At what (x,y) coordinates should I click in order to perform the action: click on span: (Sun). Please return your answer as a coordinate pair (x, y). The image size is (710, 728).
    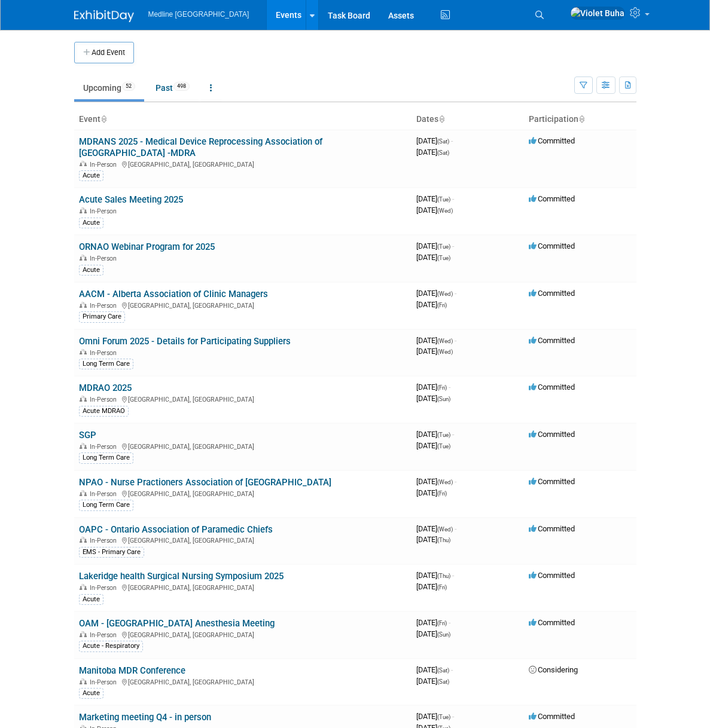
    Looking at the image, I should click on (444, 399).